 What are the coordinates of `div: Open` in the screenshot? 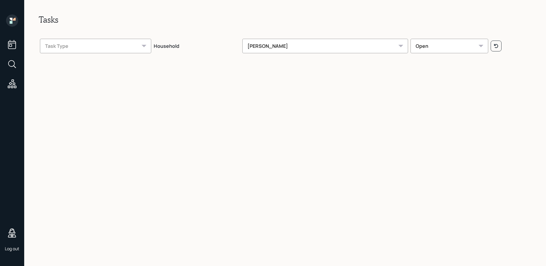 It's located at (449, 46).